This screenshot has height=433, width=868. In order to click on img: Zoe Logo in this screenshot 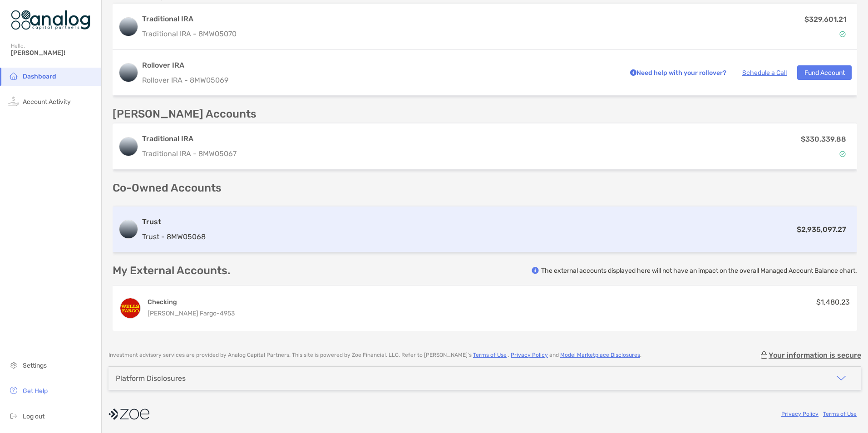, I will do `click(50, 20)`.